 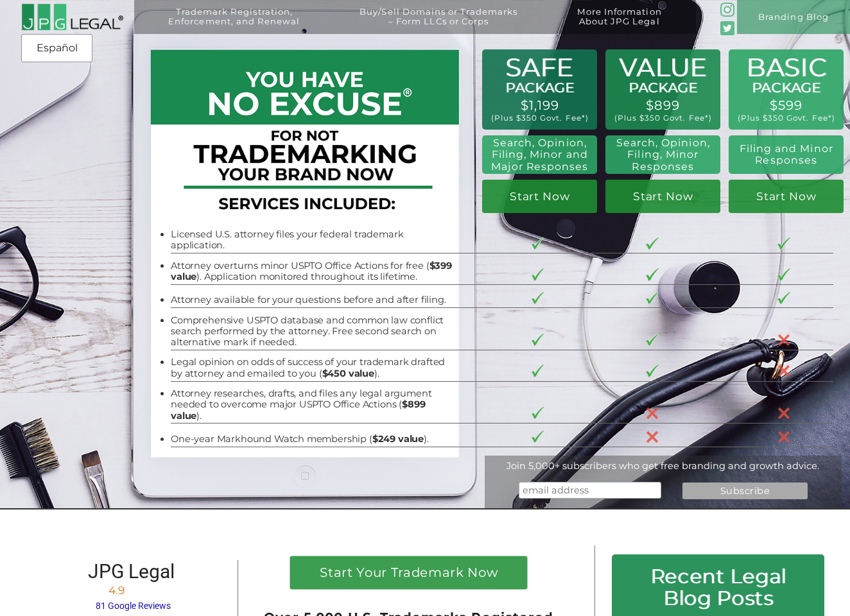 I want to click on b: $249 value, so click(x=398, y=439).